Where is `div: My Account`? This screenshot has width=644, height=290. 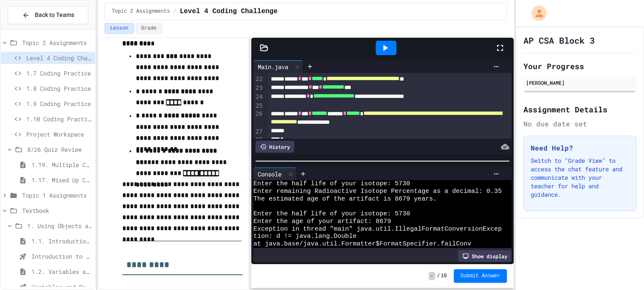 div: My Account is located at coordinates (536, 13).